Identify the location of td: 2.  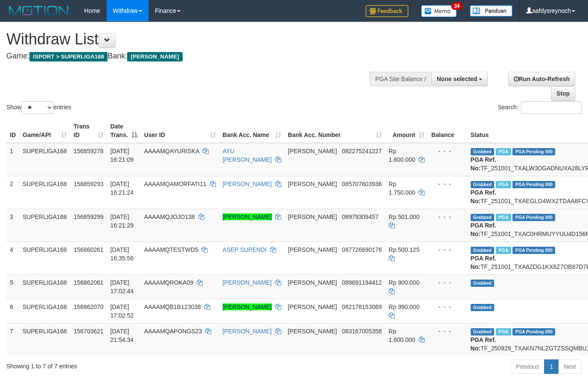
(13, 192).